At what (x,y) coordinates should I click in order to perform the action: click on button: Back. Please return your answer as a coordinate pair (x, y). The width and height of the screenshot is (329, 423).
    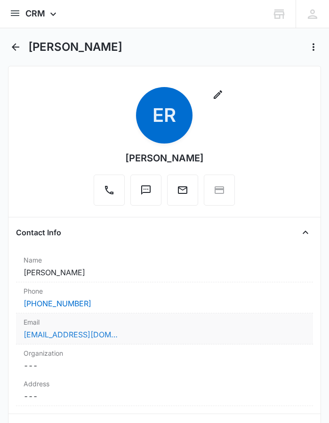
    Looking at the image, I should click on (15, 47).